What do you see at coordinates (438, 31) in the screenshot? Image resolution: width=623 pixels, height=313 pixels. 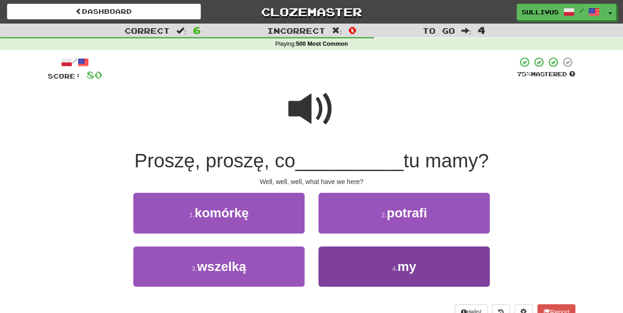 I see `span: To go` at bounding box center [438, 31].